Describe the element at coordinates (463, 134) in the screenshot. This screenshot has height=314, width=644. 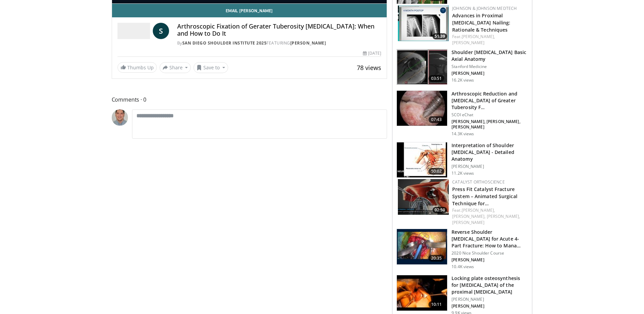
I see `p: 14.3K views` at that location.